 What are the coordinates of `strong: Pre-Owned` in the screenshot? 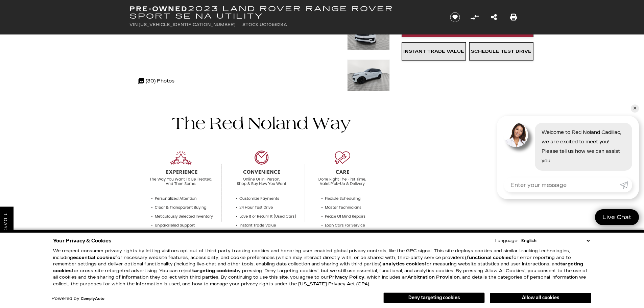 It's located at (158, 9).